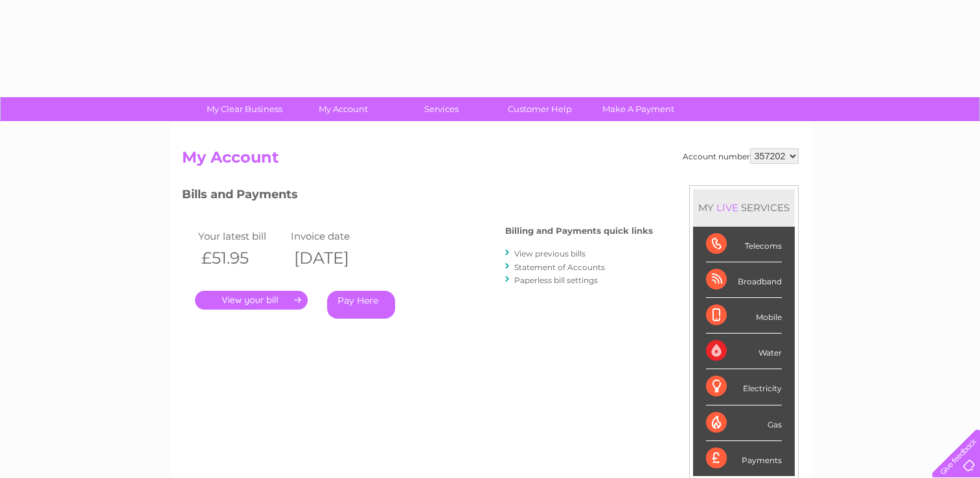 The height and width of the screenshot is (478, 980). What do you see at coordinates (743, 459) in the screenshot?
I see `div: Payments` at bounding box center [743, 459].